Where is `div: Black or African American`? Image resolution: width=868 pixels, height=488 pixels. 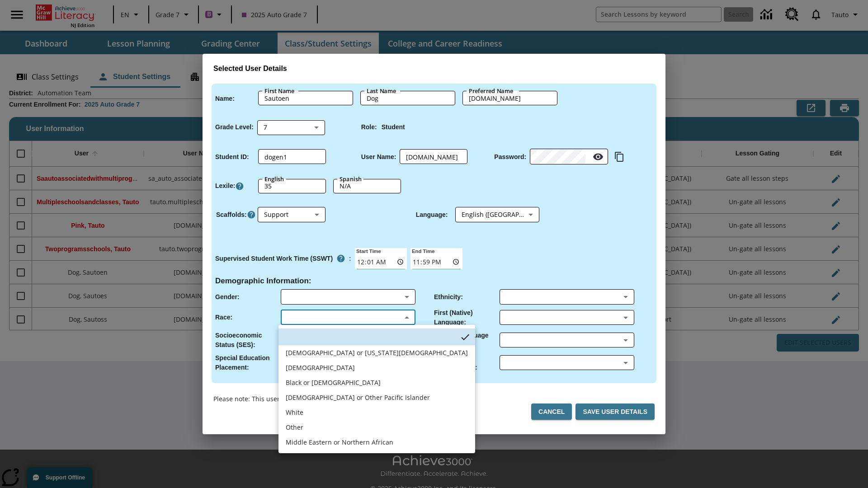
div: Black or African American is located at coordinates (333, 383).